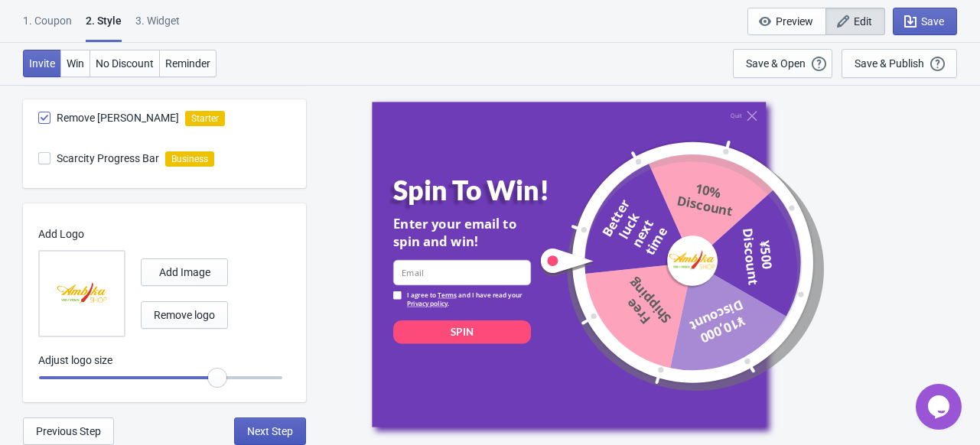 The height and width of the screenshot is (445, 980). What do you see at coordinates (190, 159) in the screenshot?
I see `i: Business` at bounding box center [190, 159].